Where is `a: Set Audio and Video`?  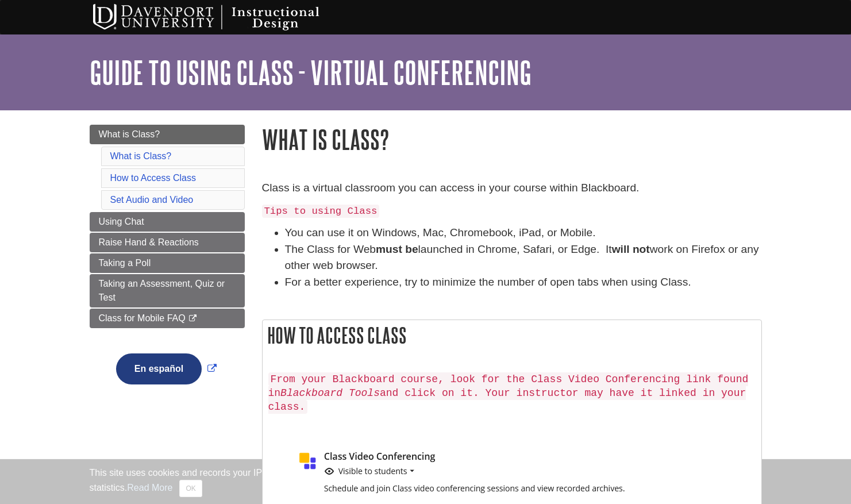
a: Set Audio and Video is located at coordinates (152, 199).